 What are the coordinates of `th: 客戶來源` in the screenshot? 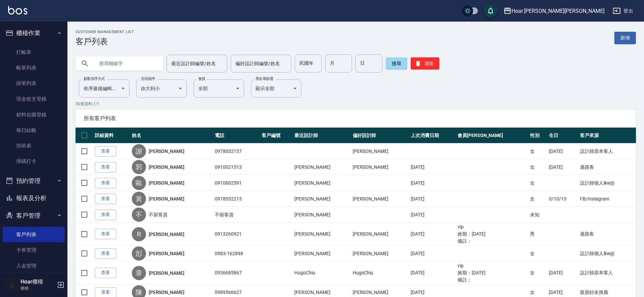 It's located at (607, 136).